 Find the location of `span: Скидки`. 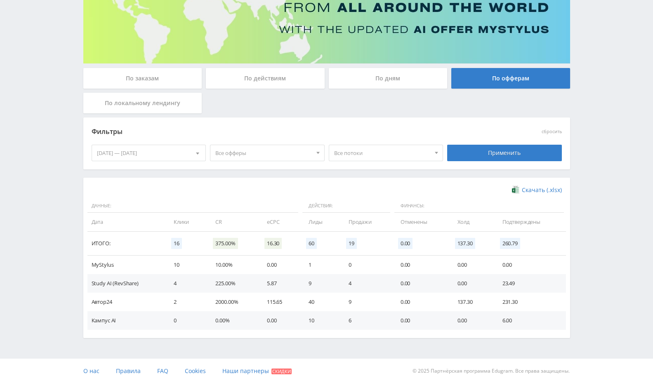

span: Скидки is located at coordinates (281, 372).